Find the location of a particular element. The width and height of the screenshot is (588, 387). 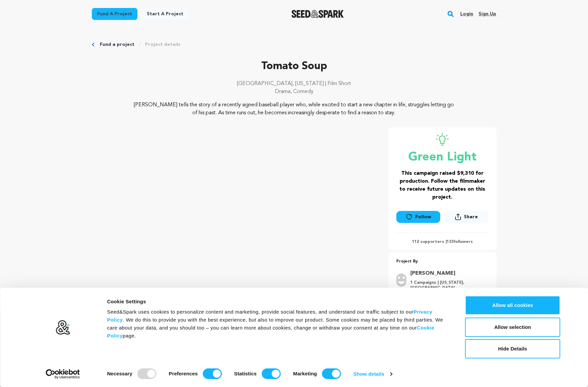

a: Project details is located at coordinates (162, 45).